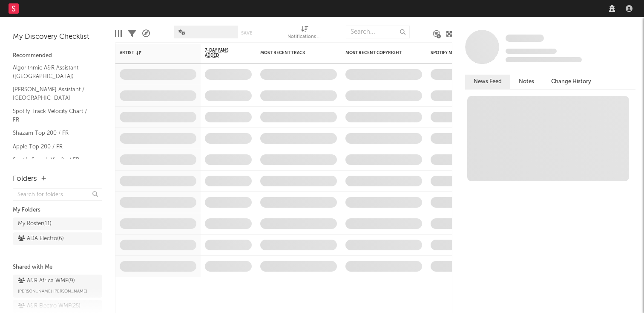 This screenshot has width=644, height=313. Describe the element at coordinates (58, 239) in the screenshot. I see `a: ADA Electro(6)` at that location.